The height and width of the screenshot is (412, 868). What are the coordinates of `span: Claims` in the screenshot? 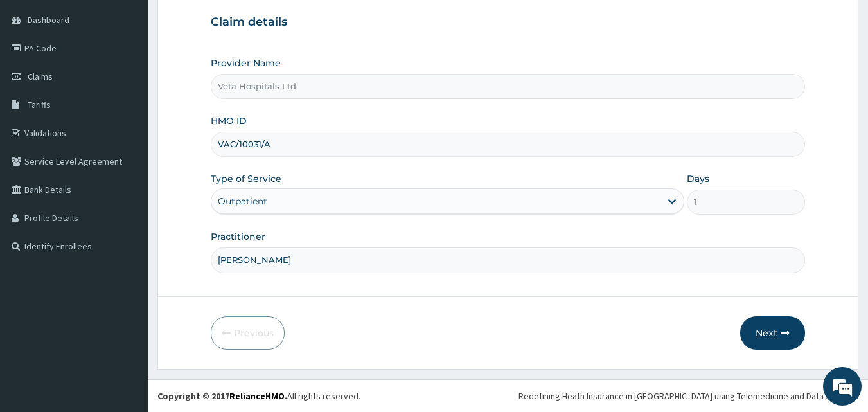 It's located at (40, 76).